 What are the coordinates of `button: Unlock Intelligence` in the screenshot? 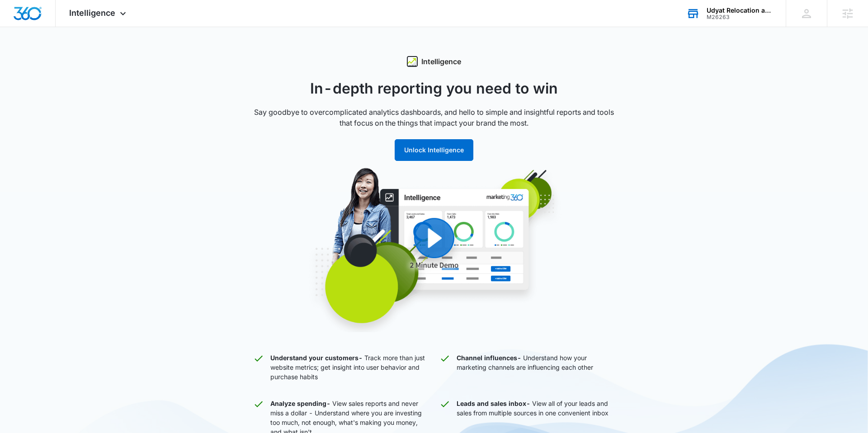 It's located at (434, 150).